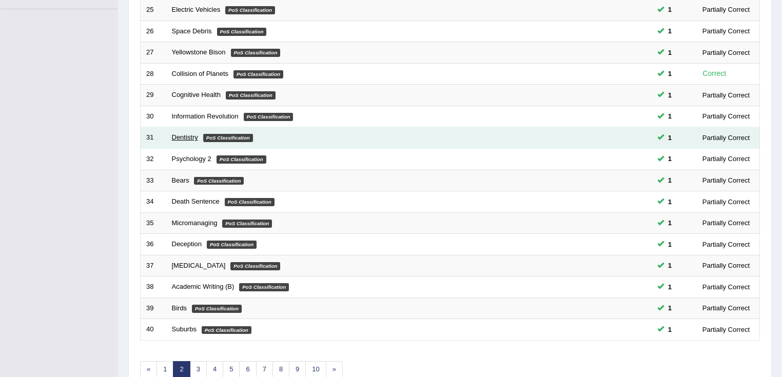  Describe the element at coordinates (205, 116) in the screenshot. I see `a: Information Revolution` at that location.